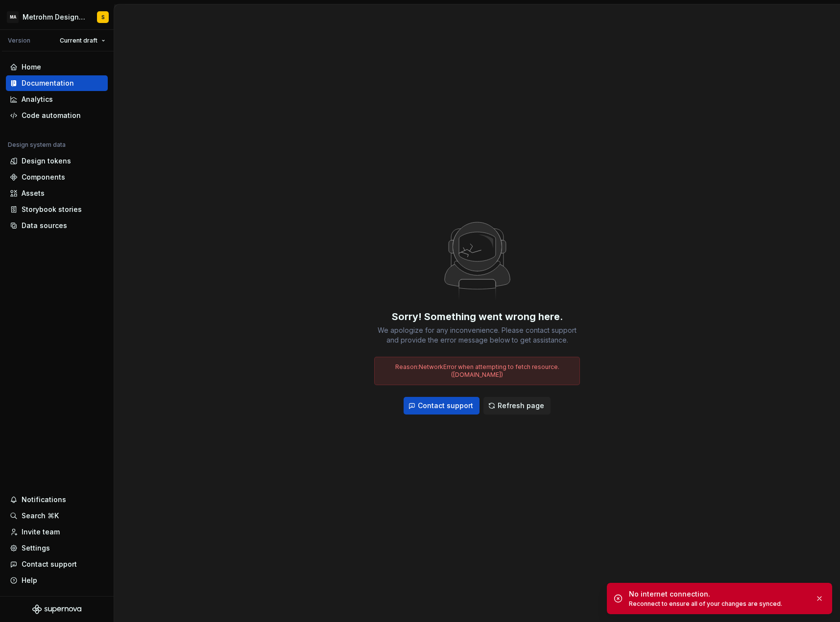 The height and width of the screenshot is (622, 840). Describe the element at coordinates (57, 99) in the screenshot. I see `a: Analytics` at that location.